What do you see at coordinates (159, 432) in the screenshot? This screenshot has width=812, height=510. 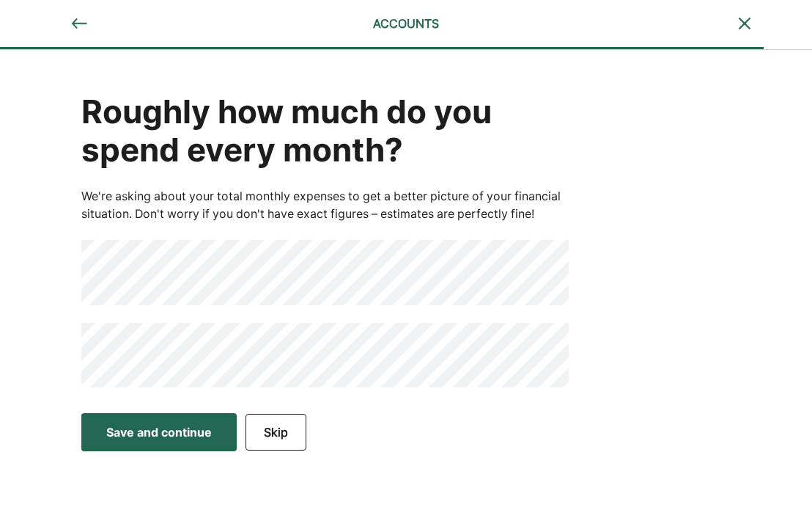 I see `button: Save and continue` at bounding box center [159, 432].